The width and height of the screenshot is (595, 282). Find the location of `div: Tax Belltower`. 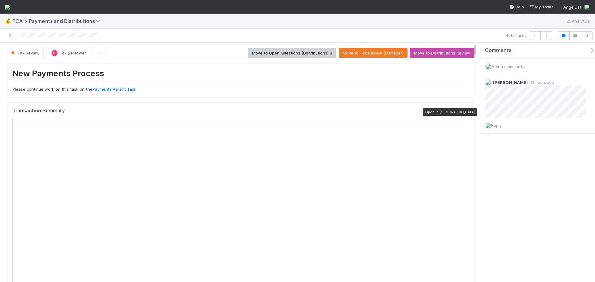

div: Tax Belltower is located at coordinates (54, 53).